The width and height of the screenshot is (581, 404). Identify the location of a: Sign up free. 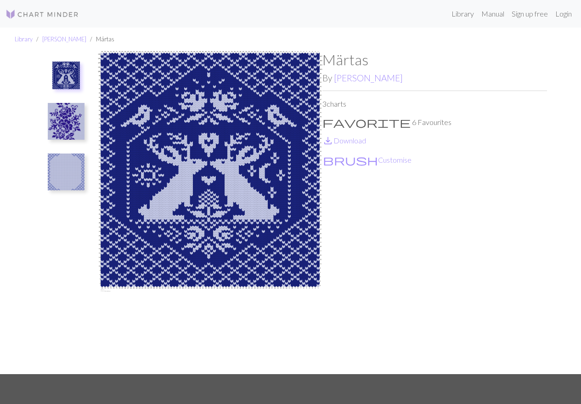
(529, 14).